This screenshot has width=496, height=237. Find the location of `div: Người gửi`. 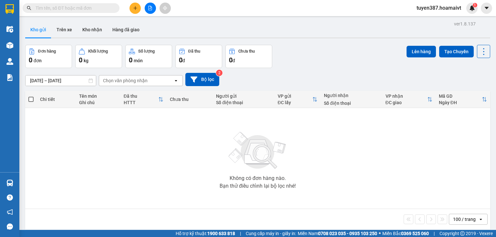

div: Người gửi is located at coordinates (244, 96).